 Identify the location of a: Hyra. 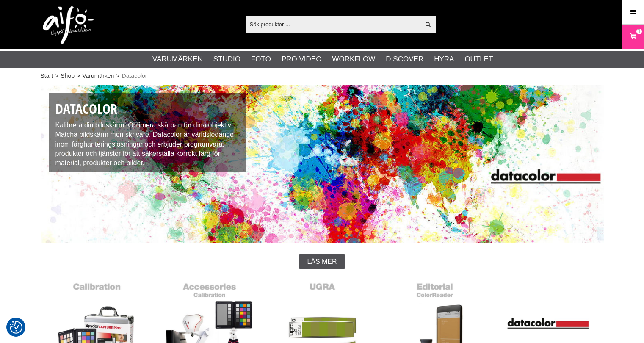
(444, 59).